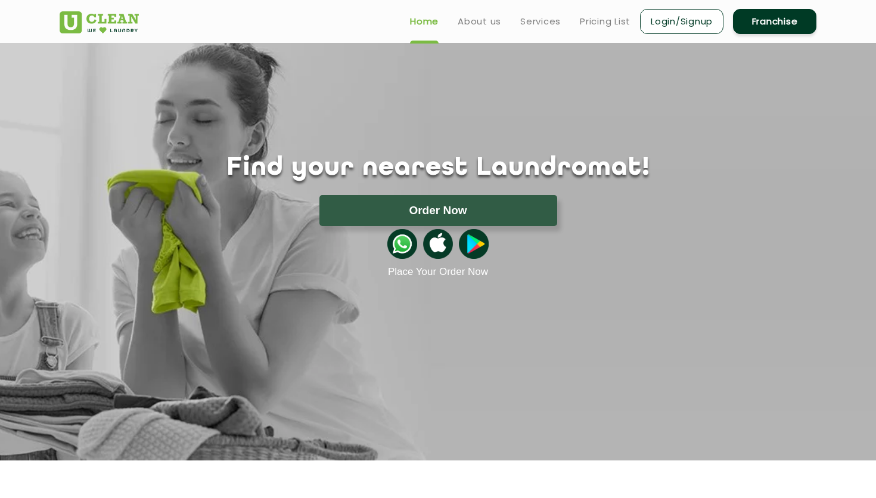 The height and width of the screenshot is (498, 876). I want to click on a: Place Your Order Now, so click(438, 272).